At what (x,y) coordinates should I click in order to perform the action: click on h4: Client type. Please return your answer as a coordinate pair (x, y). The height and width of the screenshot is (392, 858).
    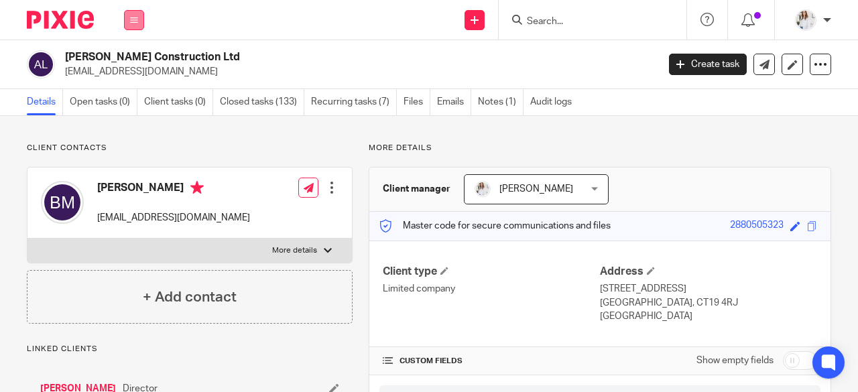
    Looking at the image, I should click on (491, 271).